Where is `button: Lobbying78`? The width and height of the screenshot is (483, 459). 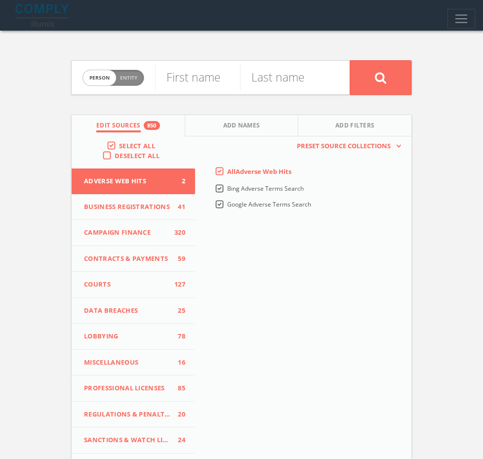 button: Lobbying78 is located at coordinates (133, 337).